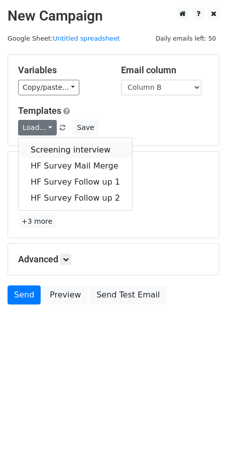  Describe the element at coordinates (186, 39) in the screenshot. I see `span: Daily emails left: 50` at that location.